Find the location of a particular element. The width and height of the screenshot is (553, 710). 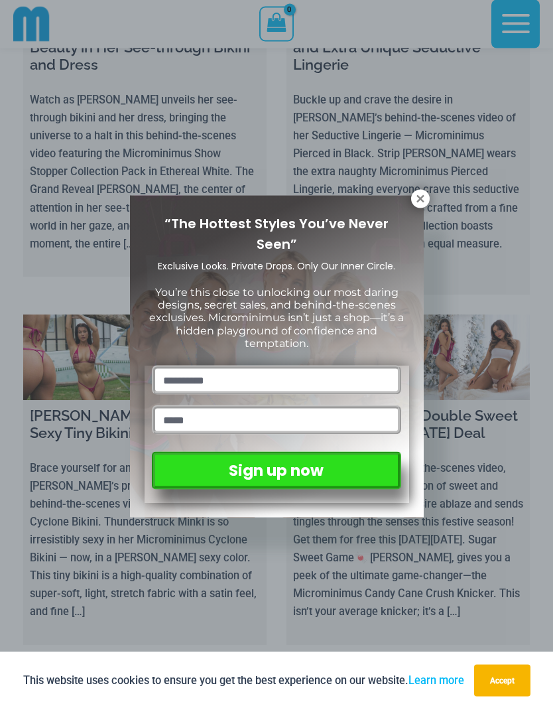

span: You’re this close to unlocking our most daring designs, secret sales, and behind-the-scenes exclu... is located at coordinates (277, 318).